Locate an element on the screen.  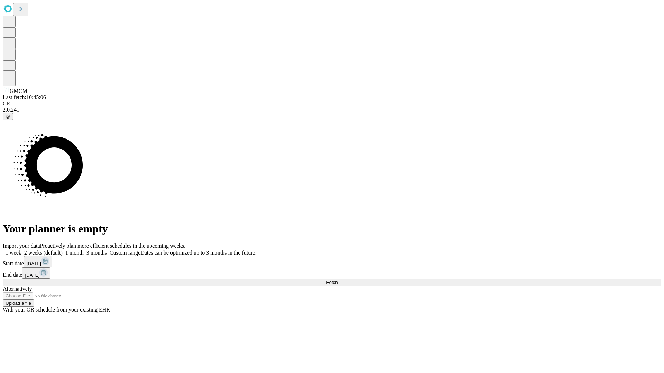
div: Start date is located at coordinates (332, 262).